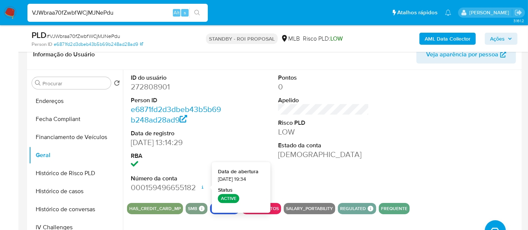 The height and width of the screenshot is (230, 528). Describe the element at coordinates (176, 188) in the screenshot. I see `dd: 000159496655182` at that location.